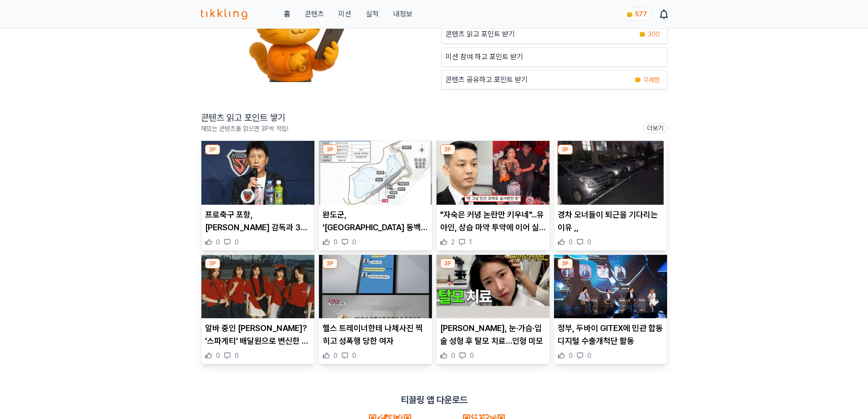 This screenshot has height=419, width=868. Describe the element at coordinates (376, 309) in the screenshot. I see `div: 3P 헬스 트레이너한테 나체사진 찍히고 성폭행 당한 여자 헬스 트레이너한테 나체사진 찍히고 성폭행 당한 여자 0 0` at that location.